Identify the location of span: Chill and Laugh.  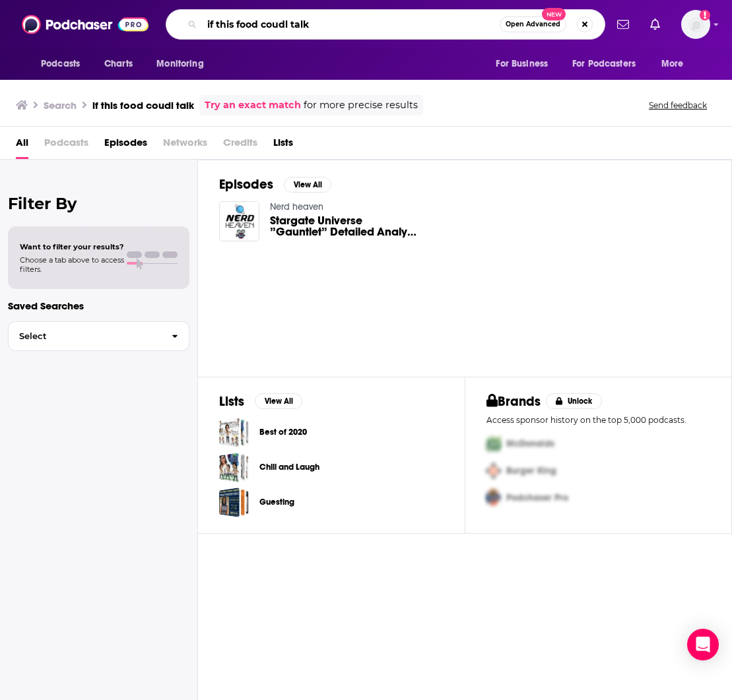
(234, 467).